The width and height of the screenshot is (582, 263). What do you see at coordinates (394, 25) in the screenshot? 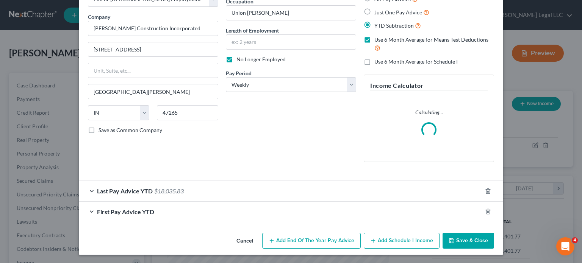
I see `span: YTD Subtraction` at bounding box center [394, 25].